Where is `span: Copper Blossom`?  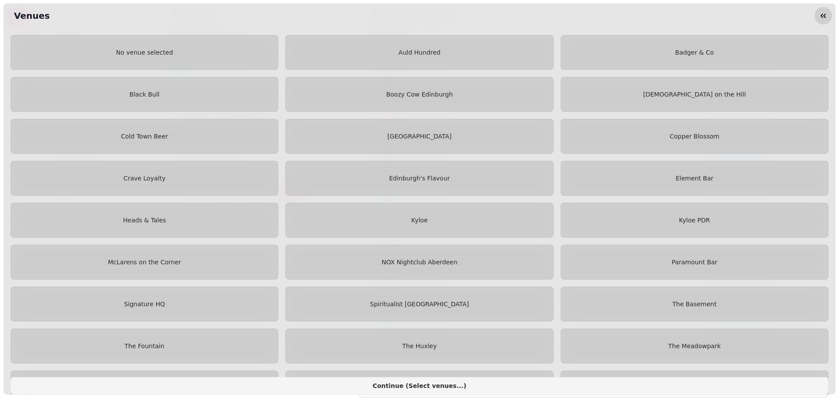
span: Copper Blossom is located at coordinates (694, 136).